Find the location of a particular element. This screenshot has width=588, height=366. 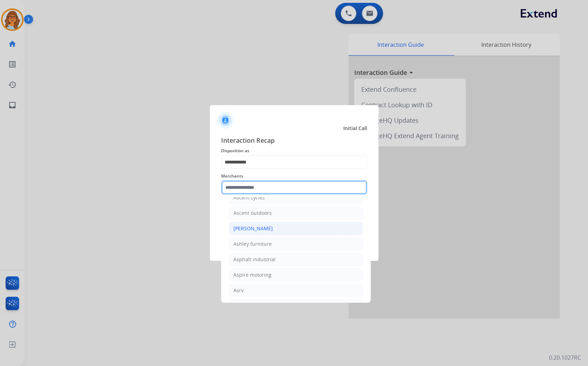

div: Ashley furniture is located at coordinates (253, 244).